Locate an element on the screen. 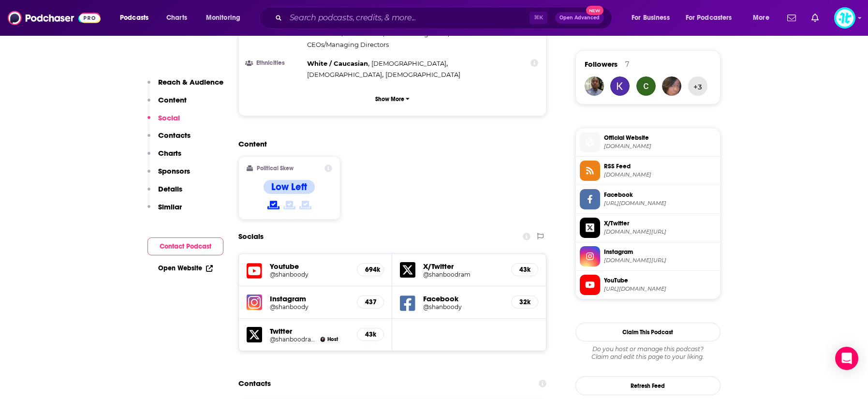 This screenshot has width=868, height=399. div: Search podcasts, credits, & more... is located at coordinates (445, 18).